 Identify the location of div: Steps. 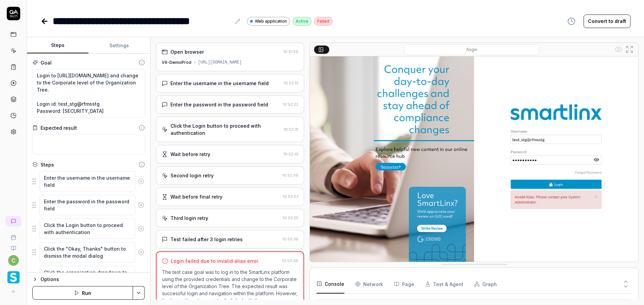
(47, 165).